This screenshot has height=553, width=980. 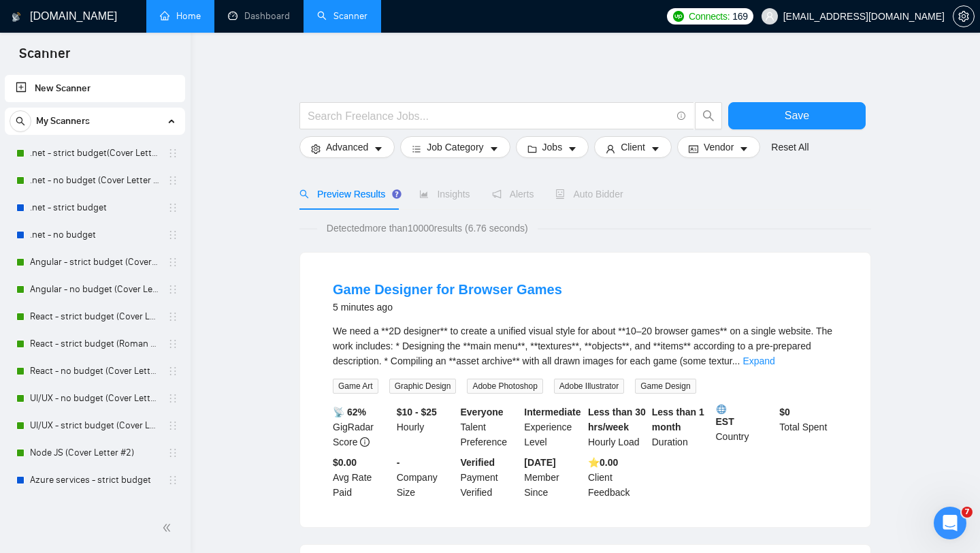 What do you see at coordinates (489, 116) in the screenshot?
I see `input: Search Freelance Jobs...` at bounding box center [489, 116].